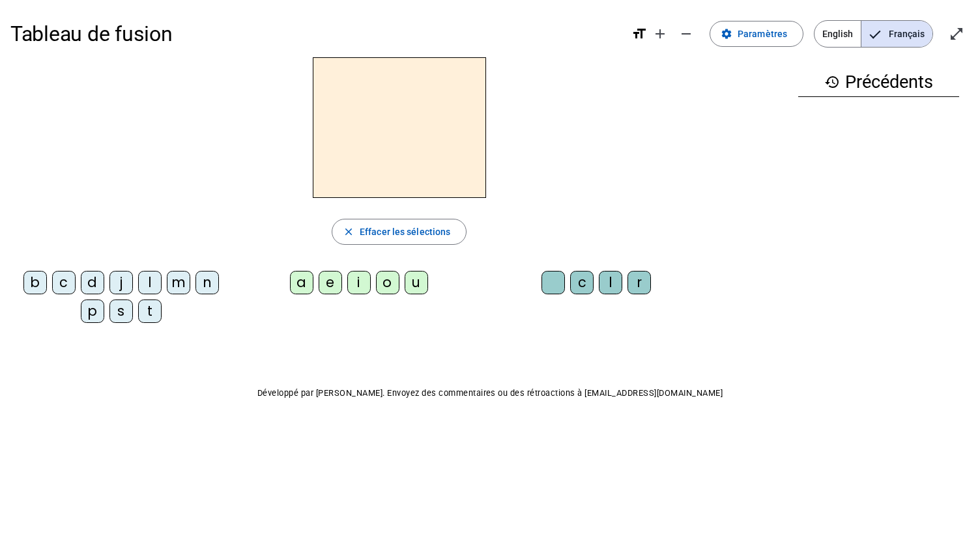 The height and width of the screenshot is (543, 980). I want to click on span: Effacer les sélections, so click(405, 232).